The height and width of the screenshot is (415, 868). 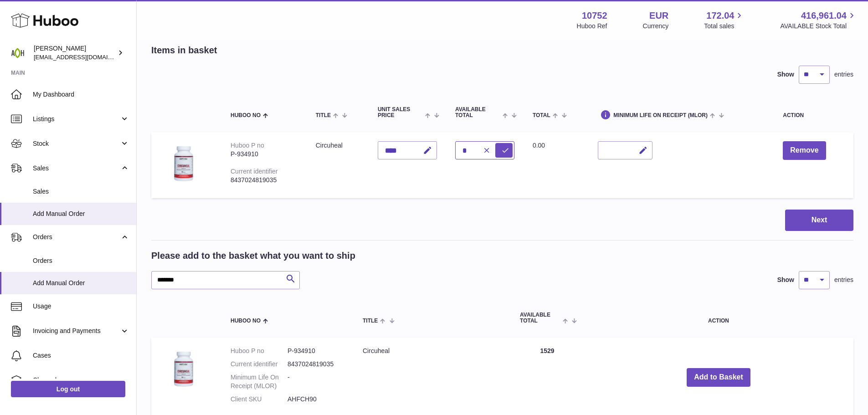 I want to click on div: Huboo Ref, so click(x=592, y=26).